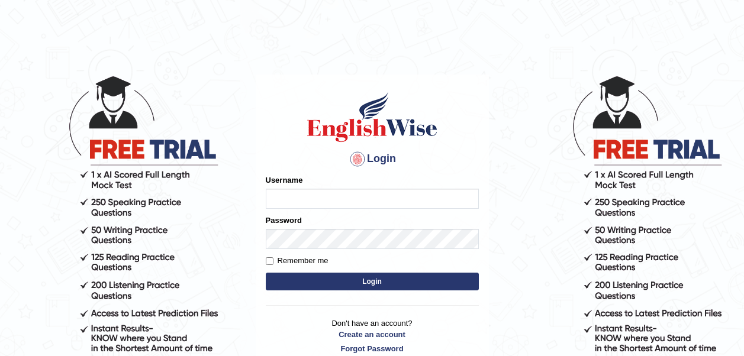 The height and width of the screenshot is (356, 744). I want to click on img: Logo of English Wise sign in for intelligent practice with AI, so click(372, 117).